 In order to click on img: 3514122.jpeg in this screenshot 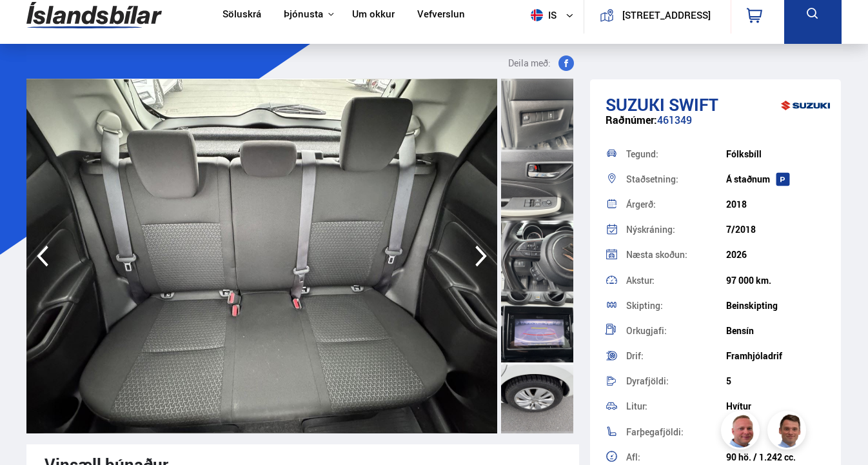, I will do `click(262, 256)`.